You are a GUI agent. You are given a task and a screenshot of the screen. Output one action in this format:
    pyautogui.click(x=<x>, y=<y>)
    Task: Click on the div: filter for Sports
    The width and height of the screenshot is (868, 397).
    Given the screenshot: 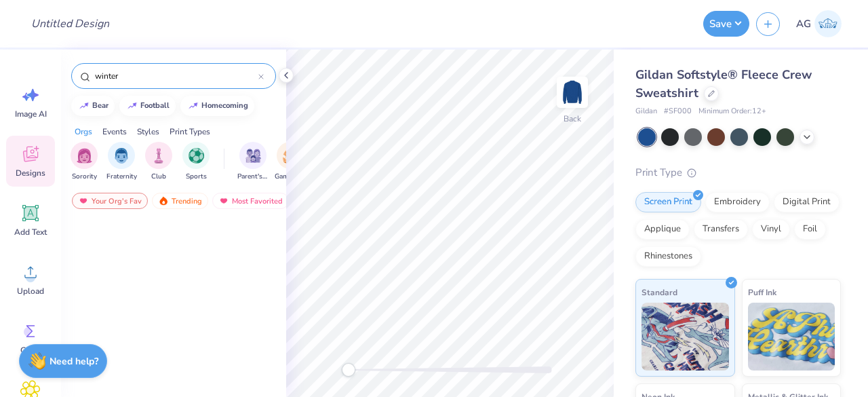 What is the action you would take?
    pyautogui.click(x=196, y=161)
    